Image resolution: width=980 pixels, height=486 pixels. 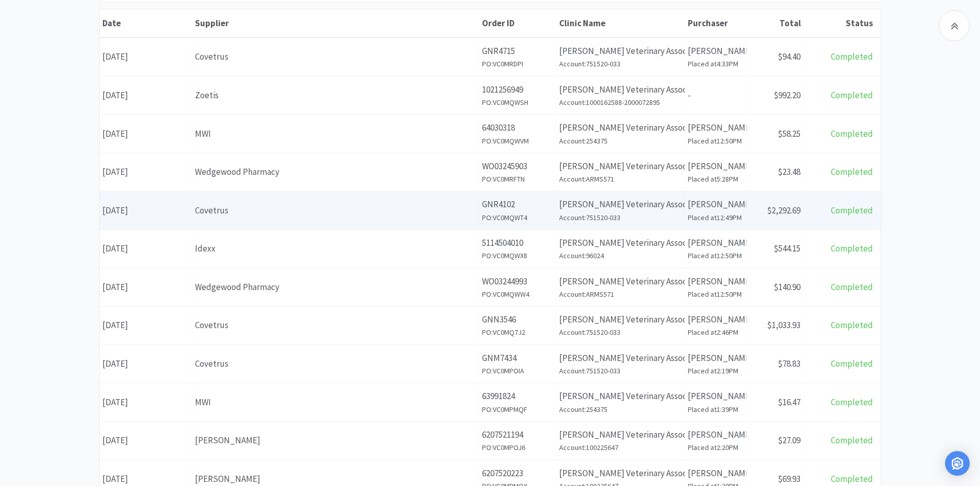 I want to click on p: 6207521194, so click(x=518, y=434).